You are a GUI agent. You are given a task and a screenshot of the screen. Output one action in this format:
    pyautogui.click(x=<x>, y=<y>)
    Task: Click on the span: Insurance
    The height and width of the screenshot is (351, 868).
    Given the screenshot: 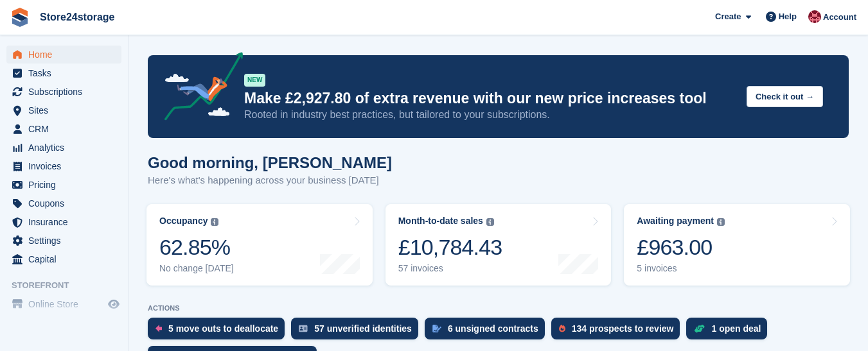 What is the action you would take?
    pyautogui.click(x=67, y=222)
    